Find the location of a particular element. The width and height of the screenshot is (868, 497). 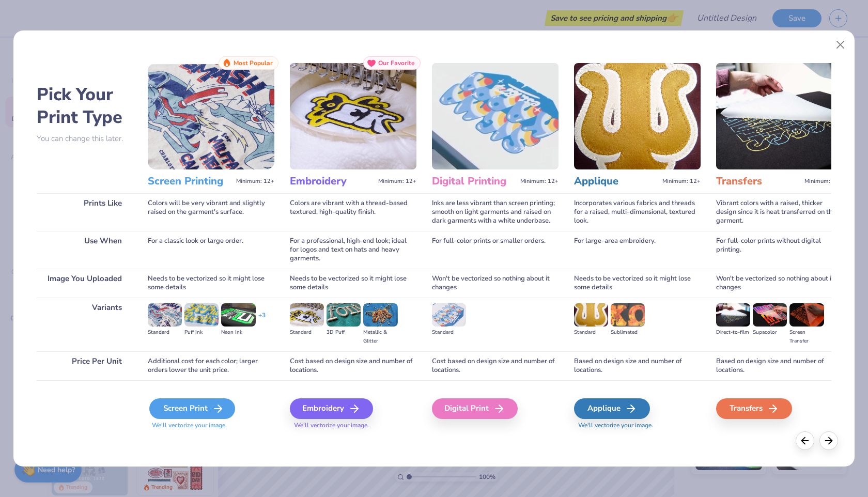

h3: Embroidery is located at coordinates (332, 182).